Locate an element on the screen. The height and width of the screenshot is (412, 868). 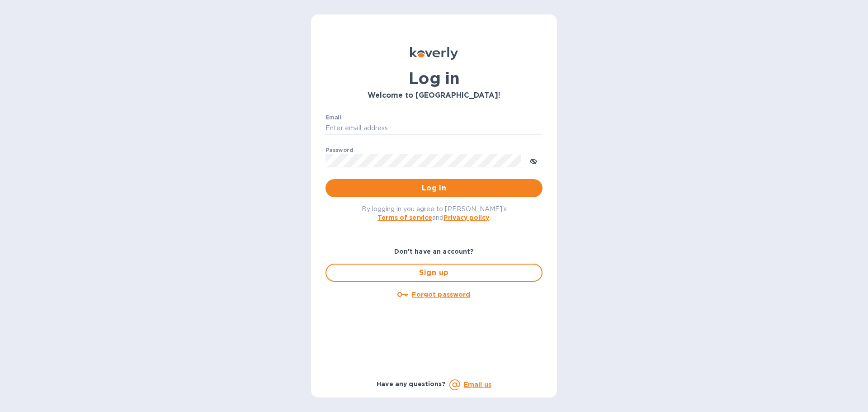
button: toggle password visibility is located at coordinates (534, 161).